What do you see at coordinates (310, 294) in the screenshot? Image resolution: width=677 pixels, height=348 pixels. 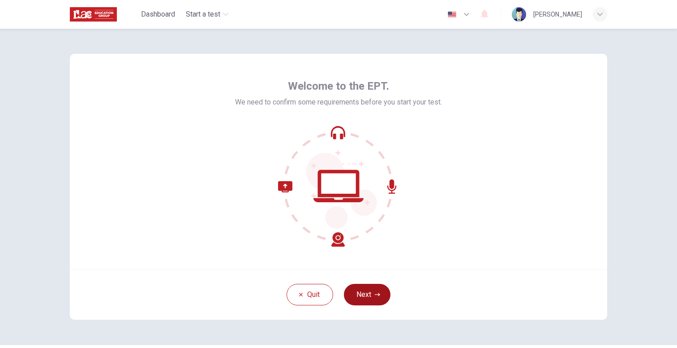 I see `button: Quit` at bounding box center [310, 294].